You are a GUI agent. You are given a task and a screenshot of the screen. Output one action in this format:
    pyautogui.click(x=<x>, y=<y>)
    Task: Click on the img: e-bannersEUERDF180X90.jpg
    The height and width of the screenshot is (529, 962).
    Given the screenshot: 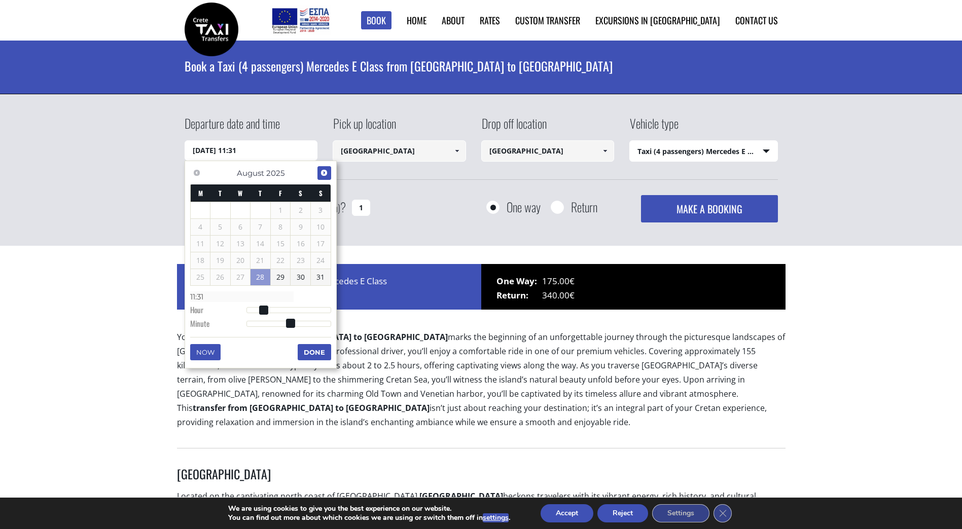 What is the action you would take?
    pyautogui.click(x=300, y=20)
    